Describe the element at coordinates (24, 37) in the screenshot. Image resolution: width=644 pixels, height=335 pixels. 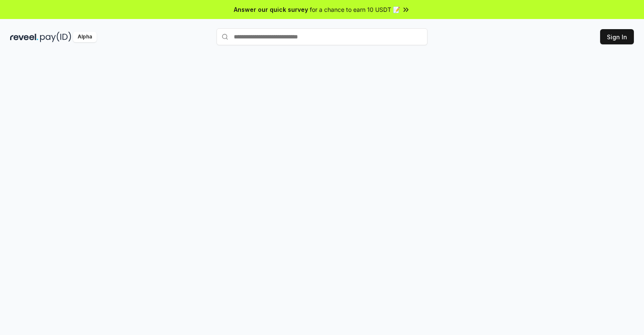
I see `img: reveel_dark` at that location.